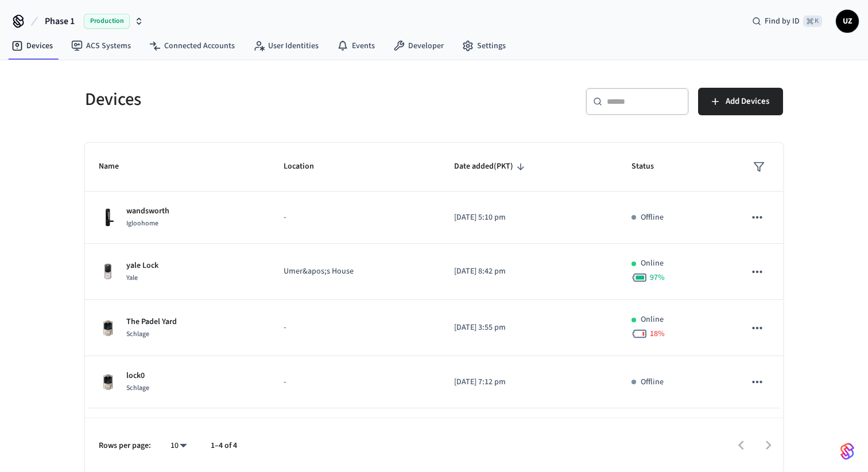  What do you see at coordinates (138, 376) in the screenshot?
I see `p: lock0` at bounding box center [138, 376].